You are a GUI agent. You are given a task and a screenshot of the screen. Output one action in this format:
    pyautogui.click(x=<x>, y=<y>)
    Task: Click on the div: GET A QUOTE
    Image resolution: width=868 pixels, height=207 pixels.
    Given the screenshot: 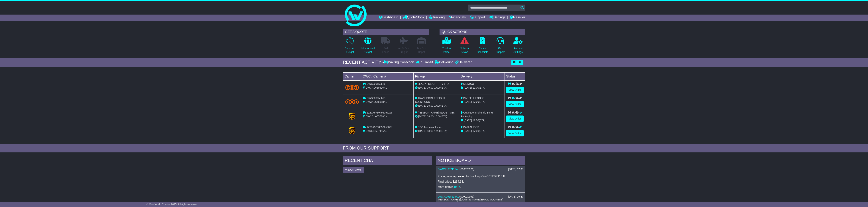 What is the action you would take?
    pyautogui.click(x=386, y=32)
    